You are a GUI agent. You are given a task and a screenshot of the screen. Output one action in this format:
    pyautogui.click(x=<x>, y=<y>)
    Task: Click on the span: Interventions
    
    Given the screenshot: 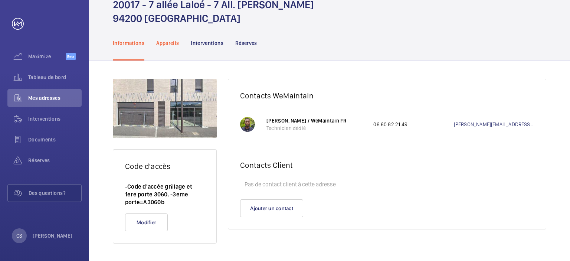 What is the action you would take?
    pyautogui.click(x=55, y=119)
    